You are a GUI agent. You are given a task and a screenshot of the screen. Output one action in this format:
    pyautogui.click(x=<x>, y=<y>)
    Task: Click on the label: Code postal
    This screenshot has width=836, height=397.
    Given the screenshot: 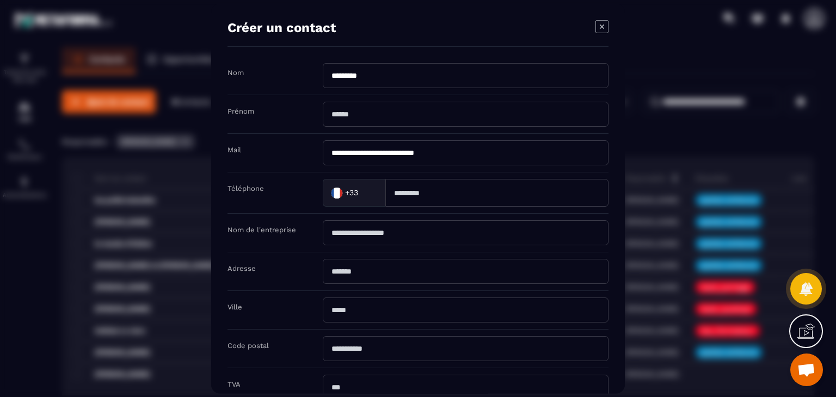 What is the action you would take?
    pyautogui.click(x=248, y=346)
    